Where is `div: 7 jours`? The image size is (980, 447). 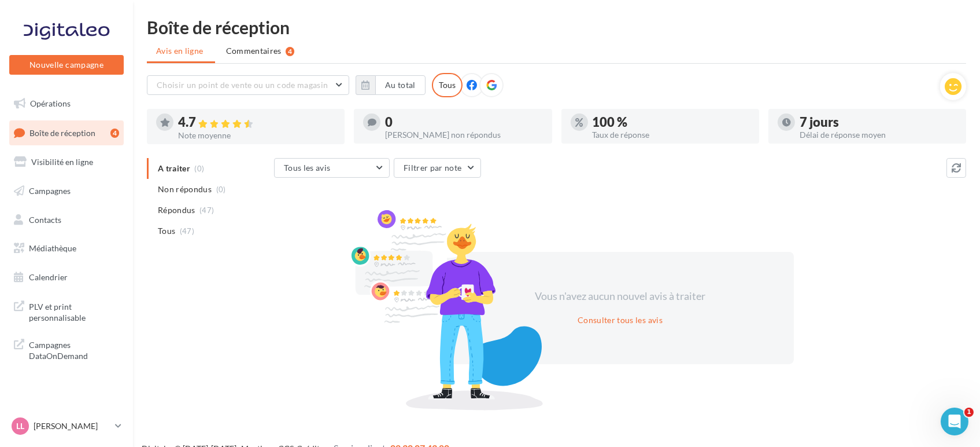
div: 7 jours is located at coordinates (878, 122).